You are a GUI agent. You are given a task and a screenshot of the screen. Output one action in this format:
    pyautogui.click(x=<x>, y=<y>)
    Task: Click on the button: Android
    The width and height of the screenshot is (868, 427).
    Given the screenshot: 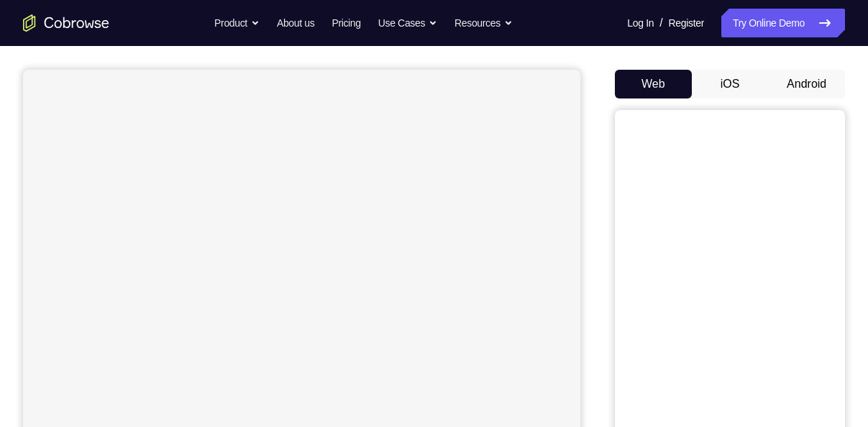 What is the action you would take?
    pyautogui.click(x=806, y=84)
    